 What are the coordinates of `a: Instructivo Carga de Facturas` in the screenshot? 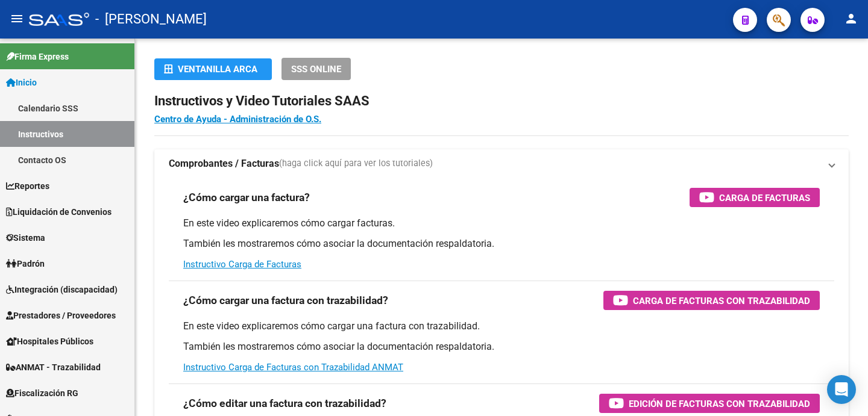 It's located at (242, 265).